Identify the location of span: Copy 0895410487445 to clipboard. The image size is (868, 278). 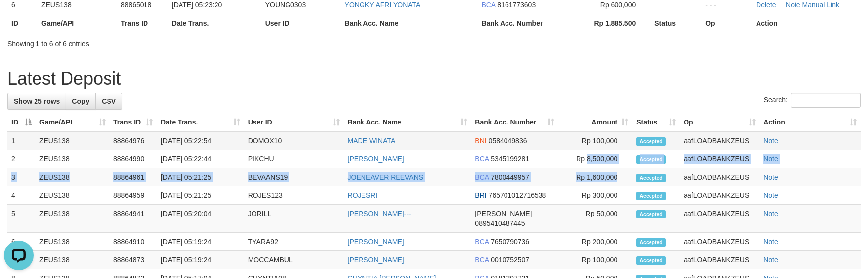
(499, 224).